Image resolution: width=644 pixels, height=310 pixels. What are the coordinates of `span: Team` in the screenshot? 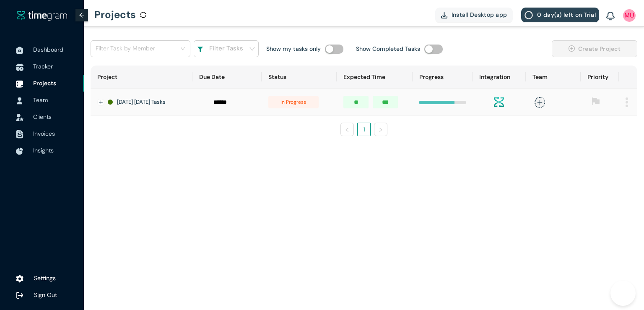 It's located at (40, 100).